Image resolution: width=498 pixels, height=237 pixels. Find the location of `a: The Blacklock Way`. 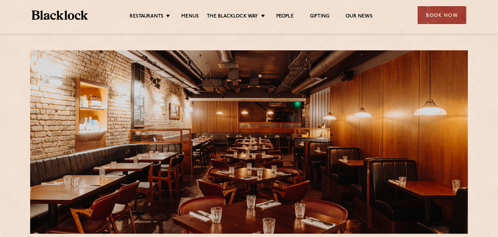

a: The Blacklock Way is located at coordinates (233, 17).